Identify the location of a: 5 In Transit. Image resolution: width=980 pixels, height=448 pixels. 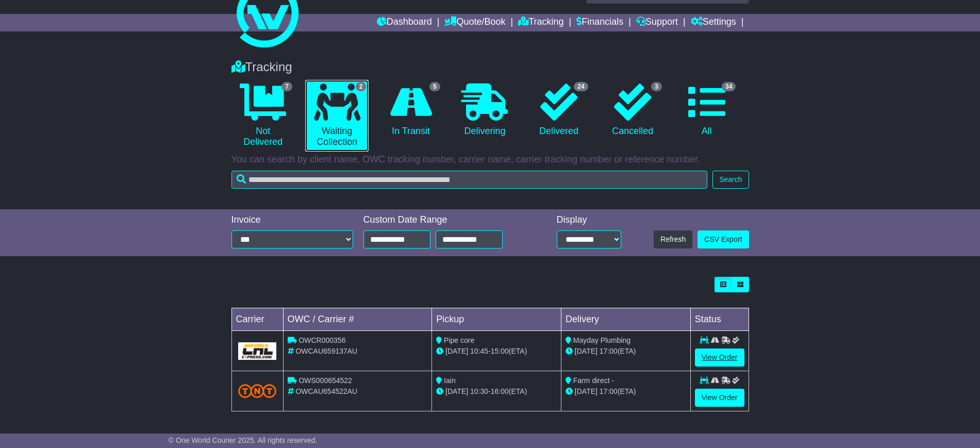
(411, 110).